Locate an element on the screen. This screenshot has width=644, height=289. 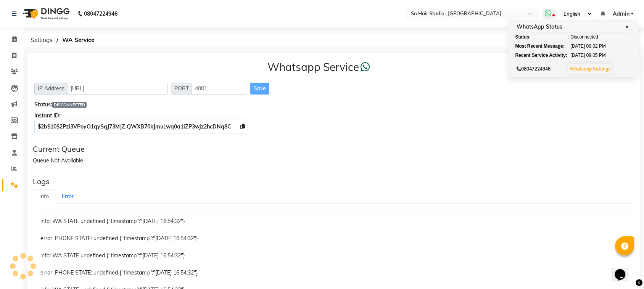
h3: Whatsapp Service is located at coordinates (318, 67).